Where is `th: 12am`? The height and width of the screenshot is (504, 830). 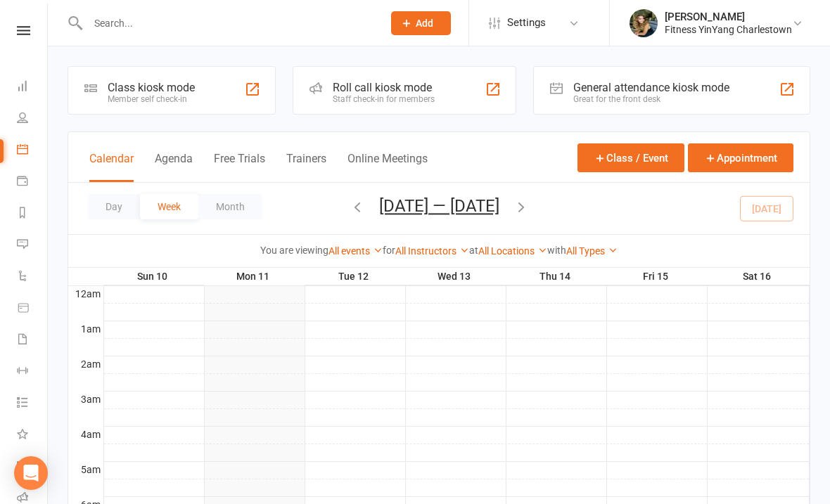 th: 12am is located at coordinates (86, 294).